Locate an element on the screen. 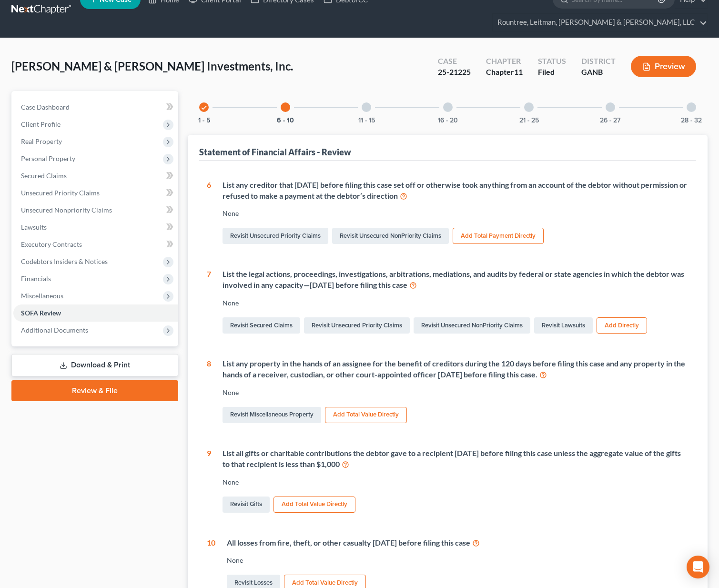 This screenshot has height=588, width=719. a: Revisit Miscellaneous Property is located at coordinates (272, 415).